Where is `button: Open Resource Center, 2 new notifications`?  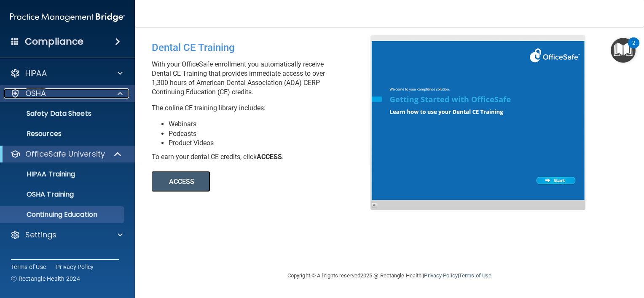 button: Open Resource Center, 2 new notifications is located at coordinates (623, 50).